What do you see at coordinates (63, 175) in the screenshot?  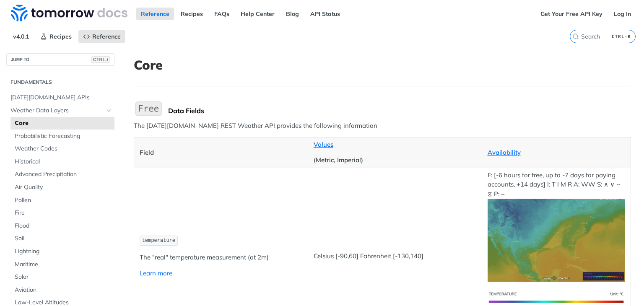 I see `span: Advanced Precipitation` at bounding box center [63, 175].